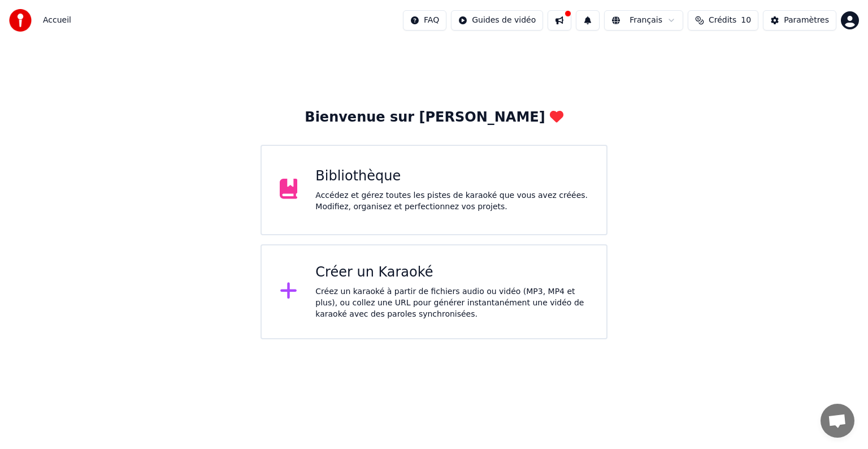  Describe the element at coordinates (837, 420) in the screenshot. I see `div: Ouvrir le chat` at that location.